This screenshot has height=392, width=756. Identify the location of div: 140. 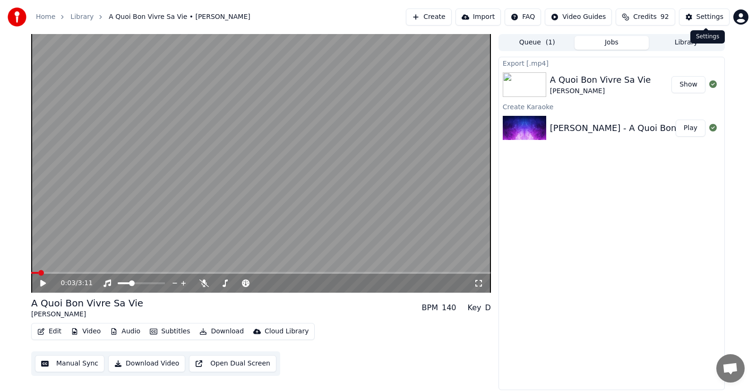
(449, 308).